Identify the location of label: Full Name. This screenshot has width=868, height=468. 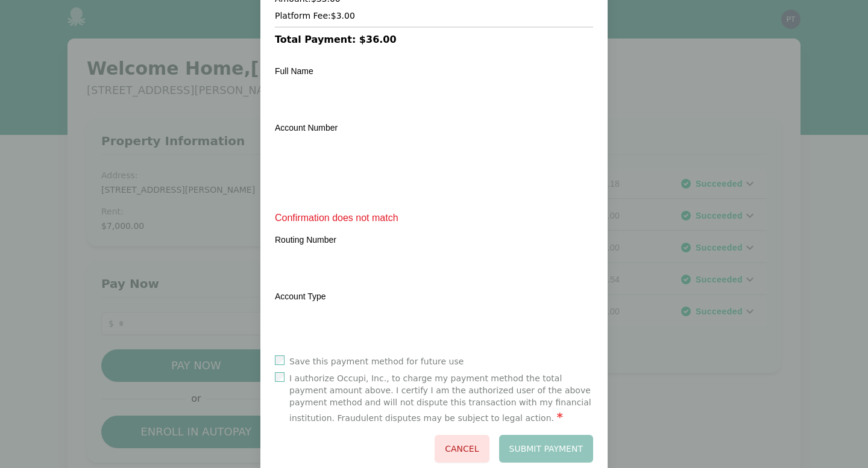
(294, 71).